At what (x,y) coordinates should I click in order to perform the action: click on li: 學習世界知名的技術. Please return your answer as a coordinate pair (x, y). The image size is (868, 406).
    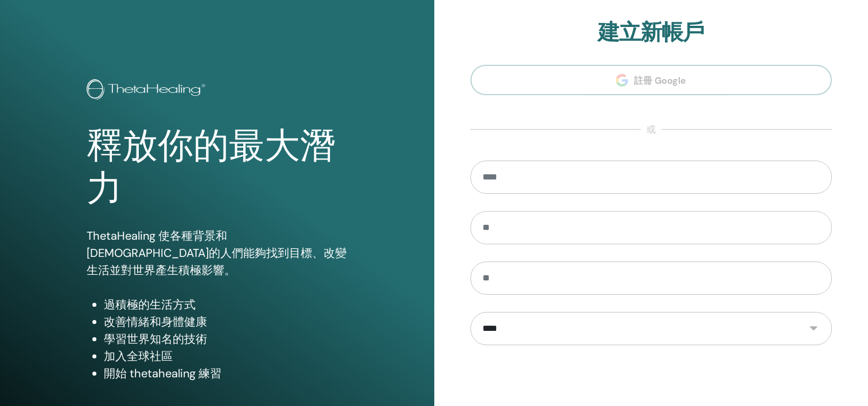
    Looking at the image, I should click on (226, 339).